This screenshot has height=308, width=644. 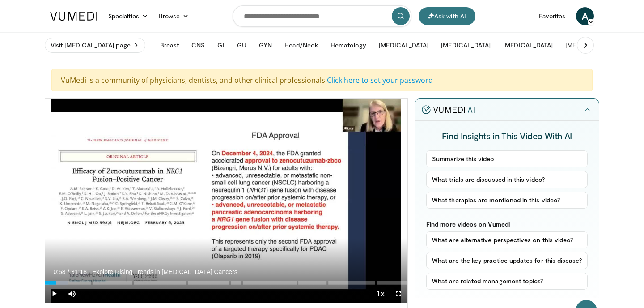 I want to click on a: A, so click(x=585, y=16).